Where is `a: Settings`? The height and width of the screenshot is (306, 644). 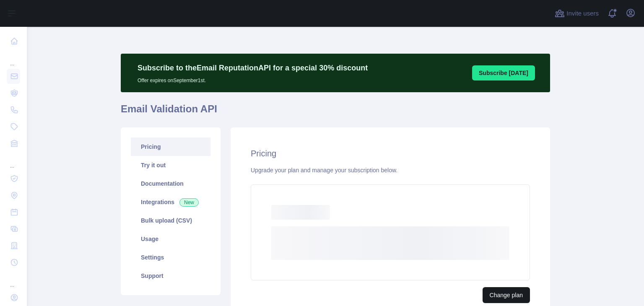 a: Settings is located at coordinates (171, 258).